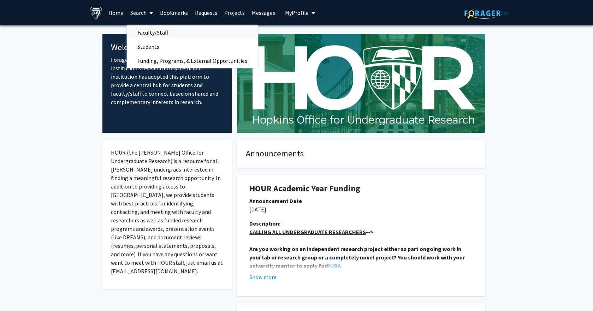 The width and height of the screenshot is (593, 311). Describe the element at coordinates (148, 47) in the screenshot. I see `span: Students` at that location.